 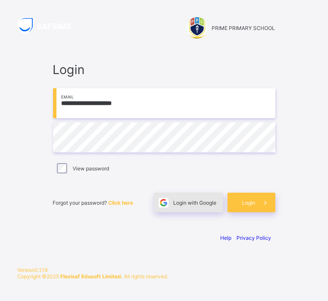 I want to click on span: Login with Google, so click(x=195, y=202).